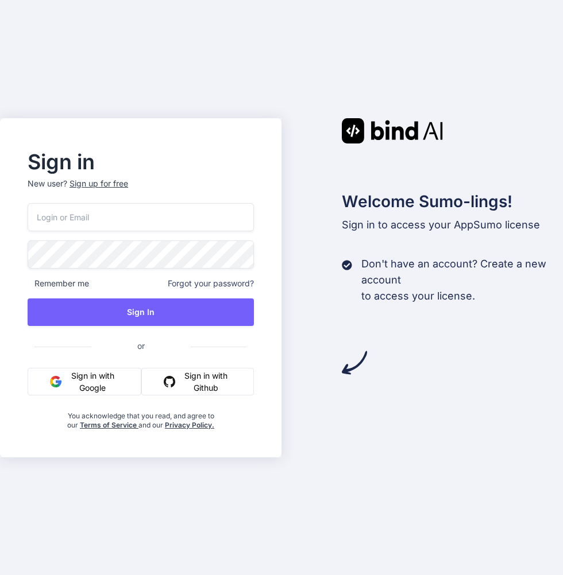 The height and width of the screenshot is (575, 563). What do you see at coordinates (141, 191) in the screenshot?
I see `p: New user?` at bounding box center [141, 191].